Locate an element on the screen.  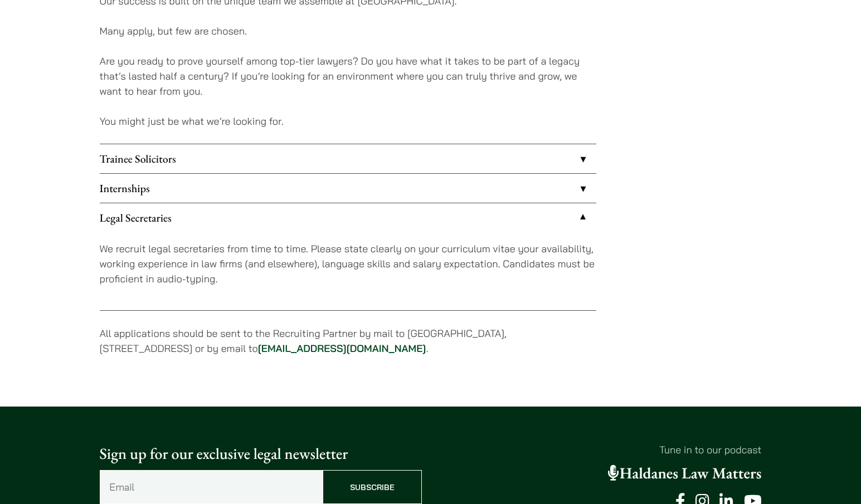
p: You might just be what we’re looking for. is located at coordinates (348, 121).